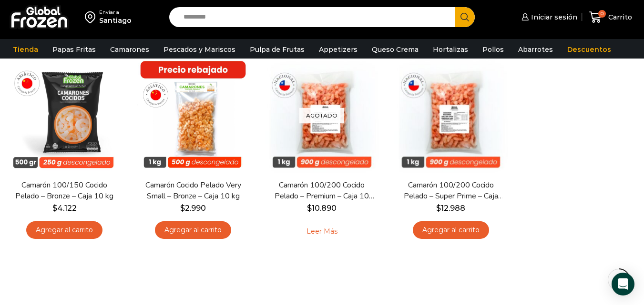  Describe the element at coordinates (193, 191) in the screenshot. I see `a: Camarón Cocido Pelado Very Small – Bronze – Caja 10 kg` at that location.